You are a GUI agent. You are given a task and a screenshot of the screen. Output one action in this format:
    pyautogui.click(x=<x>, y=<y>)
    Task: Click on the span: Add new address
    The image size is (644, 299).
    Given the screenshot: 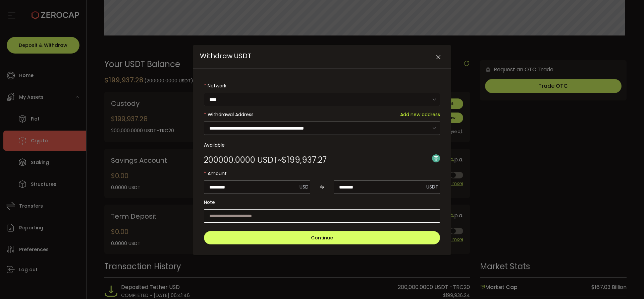 What is the action you would take?
    pyautogui.click(x=420, y=115)
    